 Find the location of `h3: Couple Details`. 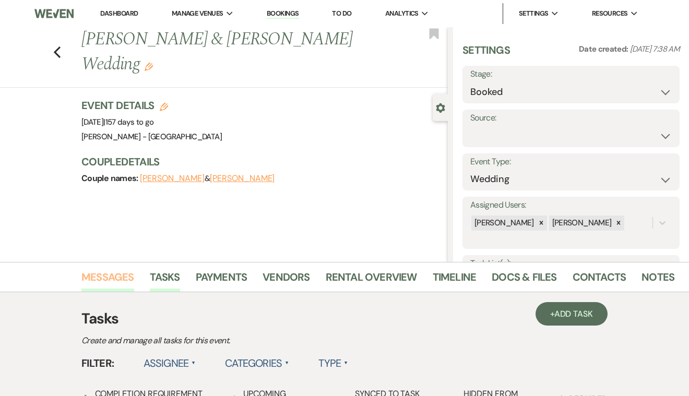

h3: Couple Details is located at coordinates (259, 162).